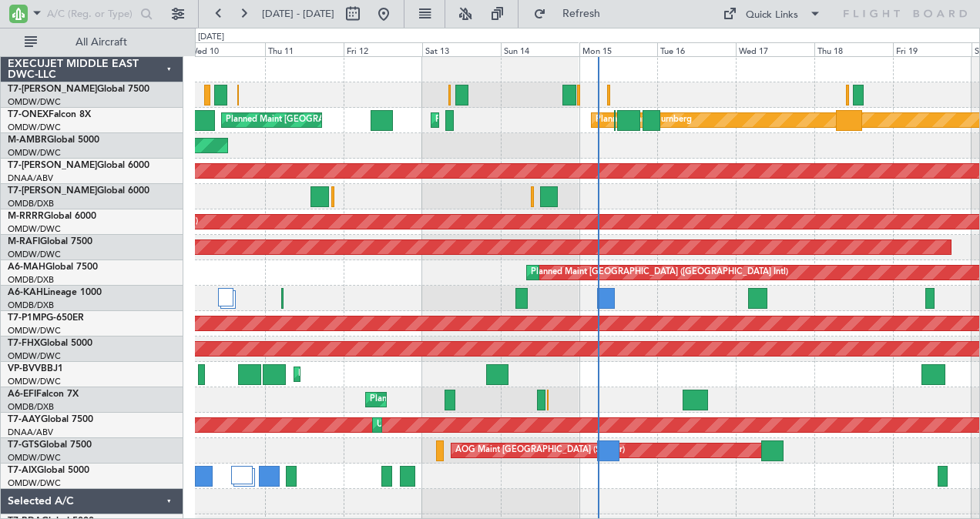 Image resolution: width=980 pixels, height=519 pixels. What do you see at coordinates (25, 292) in the screenshot?
I see `span: A6-KAH` at bounding box center [25, 292].